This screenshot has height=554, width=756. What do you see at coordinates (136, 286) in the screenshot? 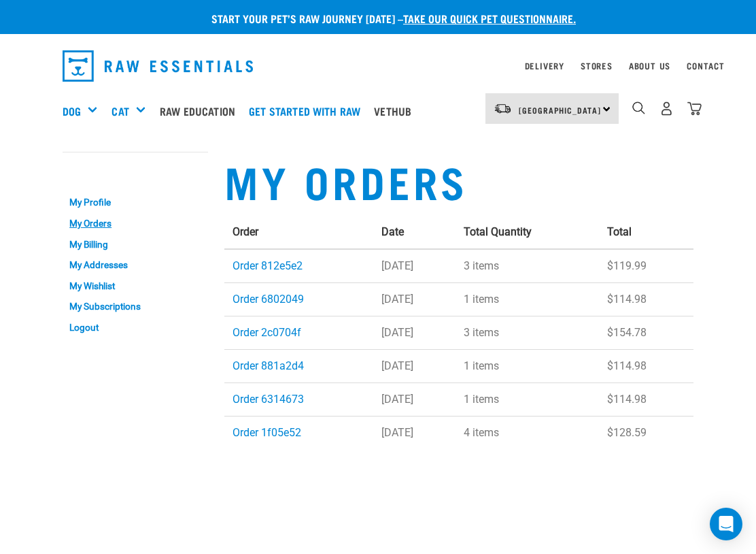
I see `a: My Wishlist` at bounding box center [136, 286].